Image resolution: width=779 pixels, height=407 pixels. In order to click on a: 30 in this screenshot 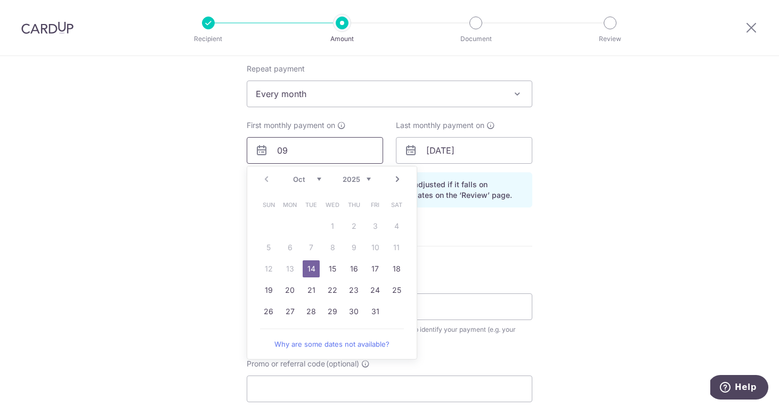, I will do `click(354, 311)`.